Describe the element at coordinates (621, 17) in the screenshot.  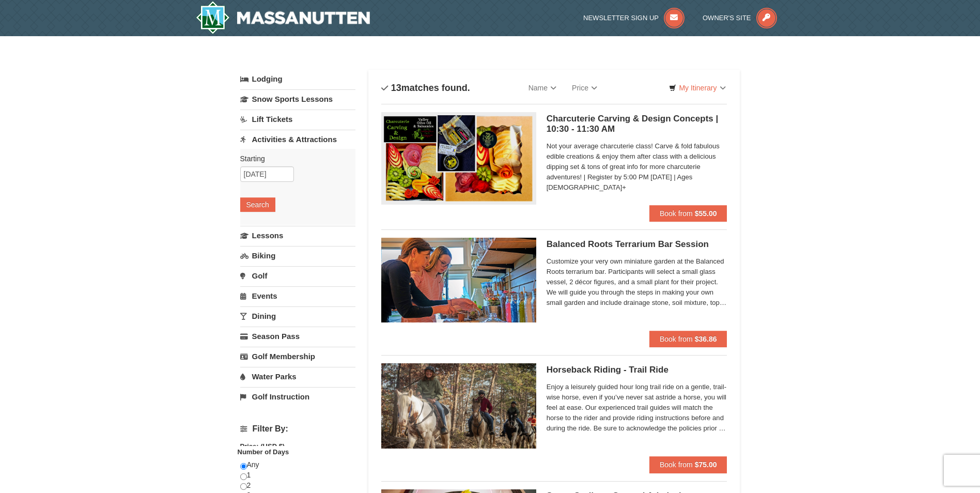
I see `span: Newsletter Sign Up` at that location.